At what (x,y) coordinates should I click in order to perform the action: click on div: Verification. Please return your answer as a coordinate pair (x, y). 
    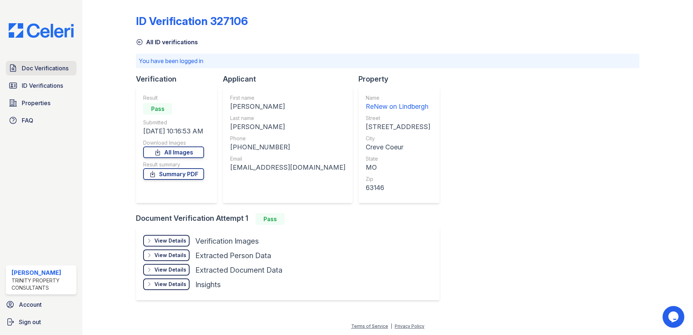
    Looking at the image, I should click on (179, 79).